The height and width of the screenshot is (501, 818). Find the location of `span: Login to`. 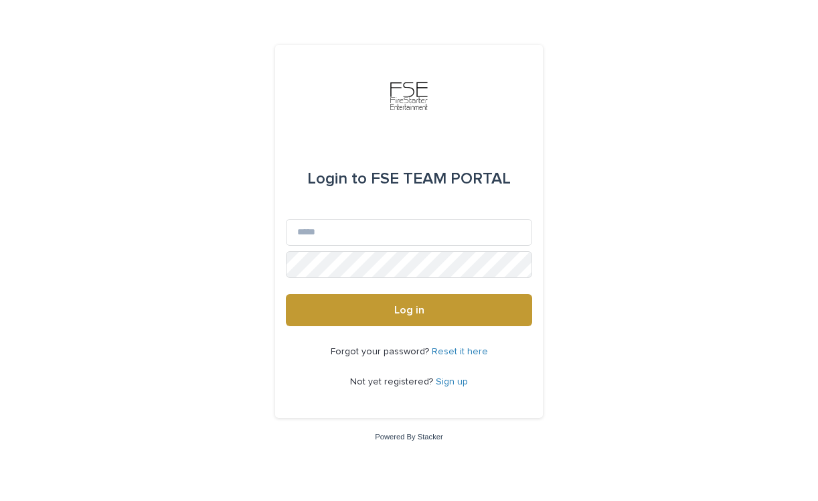

span: Login to is located at coordinates (337, 179).